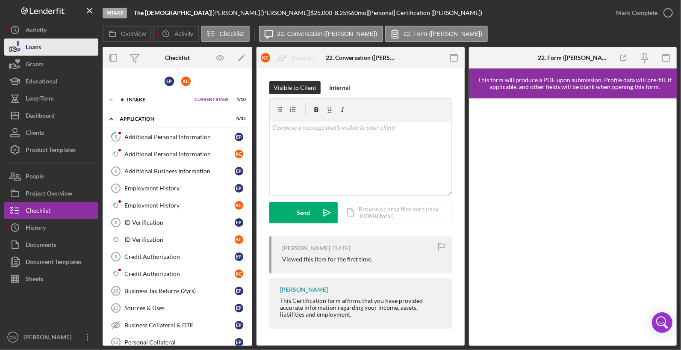 This screenshot has width=681, height=350. Describe the element at coordinates (177, 222) in the screenshot. I see `a: 8ID VerificationEP` at that location.